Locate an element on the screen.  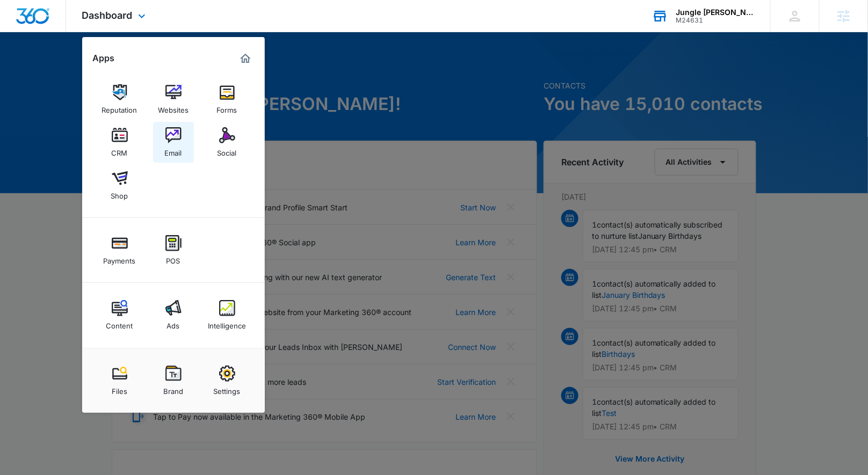
div: Ads is located at coordinates (173, 323).